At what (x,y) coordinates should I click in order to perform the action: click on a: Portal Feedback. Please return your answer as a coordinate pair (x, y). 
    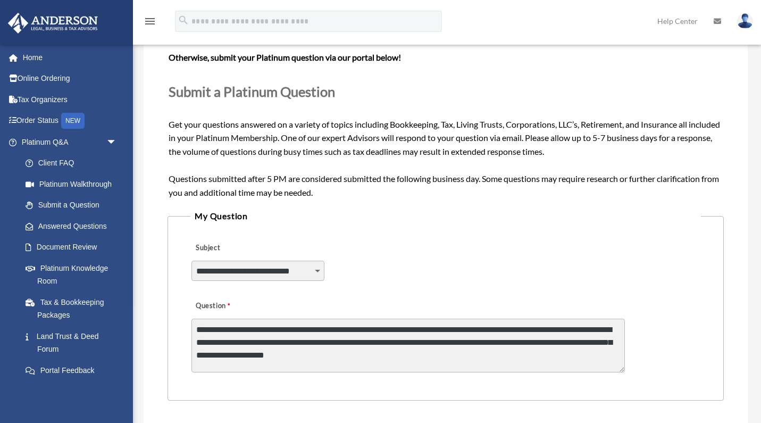
    Looking at the image, I should click on (74, 370).